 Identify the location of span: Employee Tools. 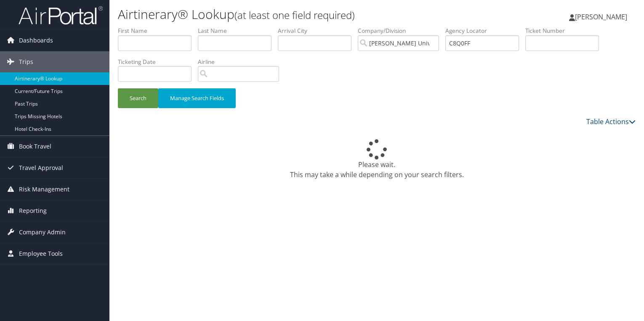
(41, 254).